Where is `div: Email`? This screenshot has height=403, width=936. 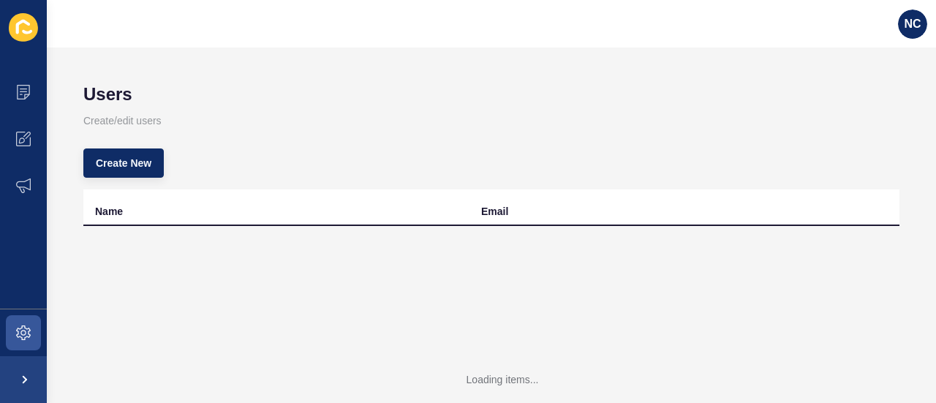 div: Email is located at coordinates (494, 211).